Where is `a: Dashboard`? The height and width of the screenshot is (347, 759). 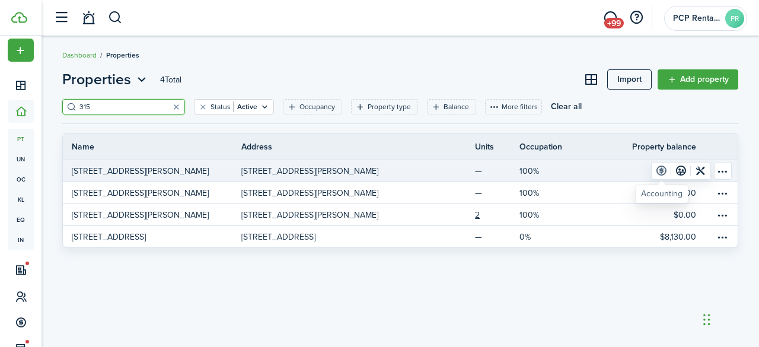
a: Dashboard is located at coordinates (79, 55).